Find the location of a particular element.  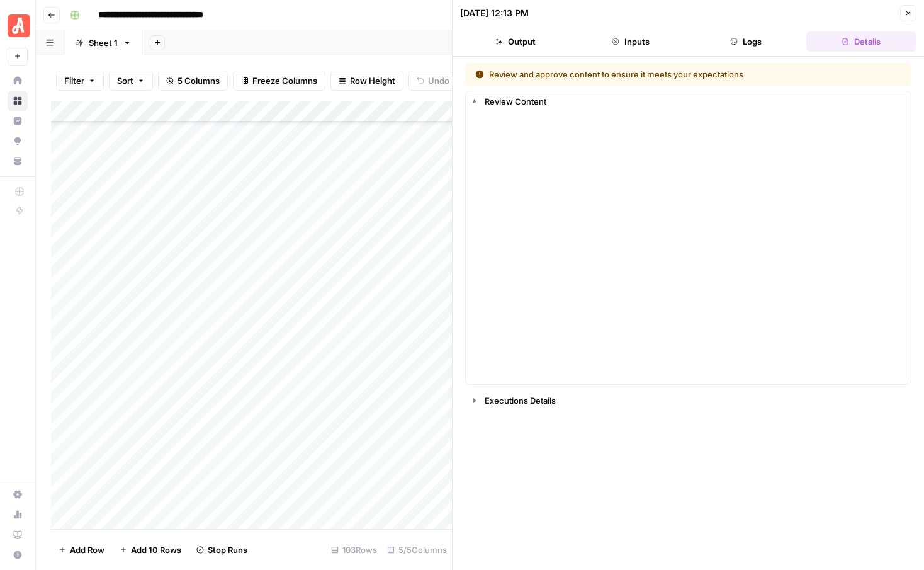

div: 5/5 Columns is located at coordinates (416, 550).